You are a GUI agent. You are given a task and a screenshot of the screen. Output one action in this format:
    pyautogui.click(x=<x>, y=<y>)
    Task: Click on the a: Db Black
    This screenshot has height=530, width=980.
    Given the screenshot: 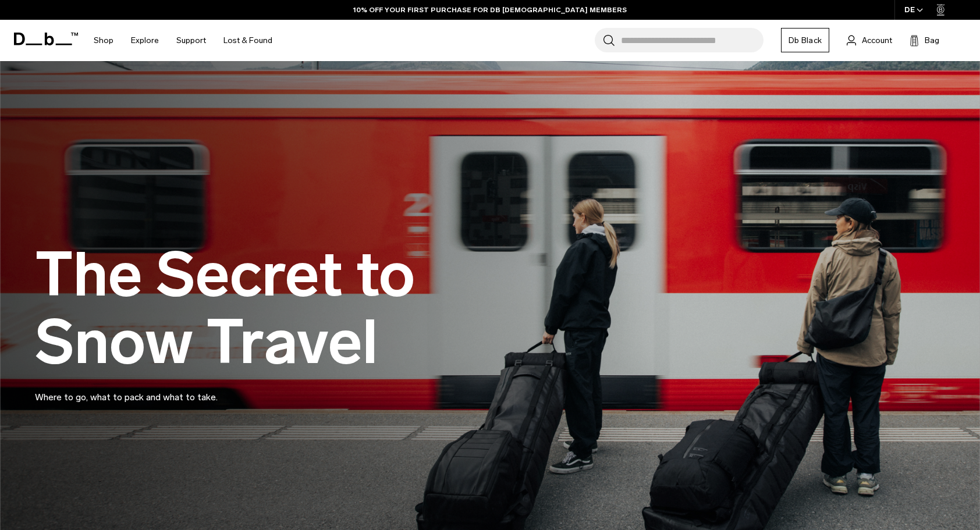 What is the action you would take?
    pyautogui.click(x=805, y=40)
    